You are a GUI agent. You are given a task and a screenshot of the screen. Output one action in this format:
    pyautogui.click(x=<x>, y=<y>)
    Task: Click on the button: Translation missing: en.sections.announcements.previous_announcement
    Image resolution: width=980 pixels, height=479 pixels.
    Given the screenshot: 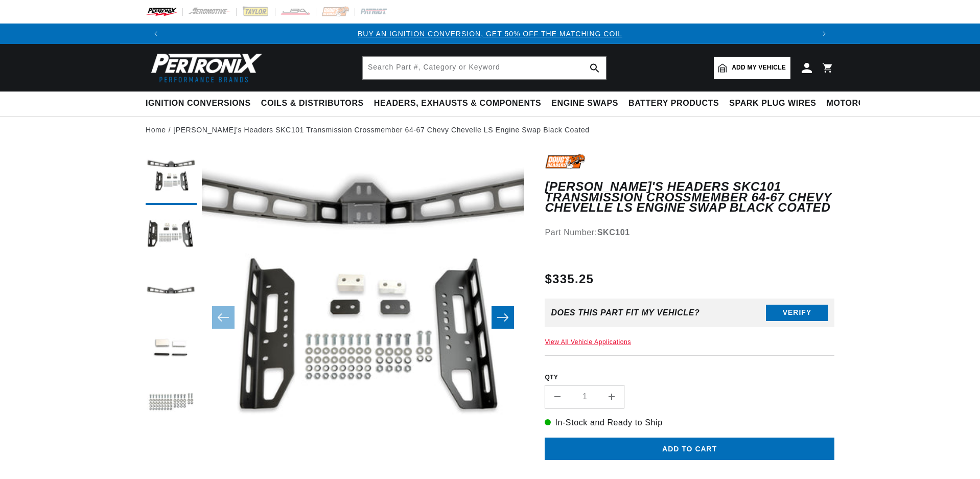 What is the action you would take?
    pyautogui.click(x=156, y=34)
    